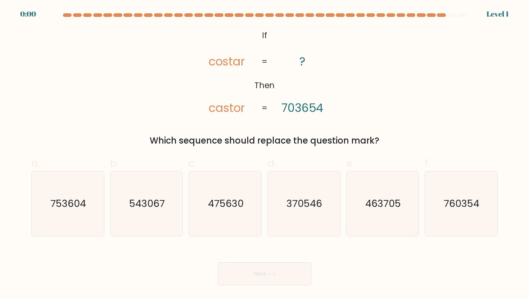 Image resolution: width=529 pixels, height=299 pixels. Describe the element at coordinates (28, 14) in the screenshot. I see `div: 0:00` at that location.